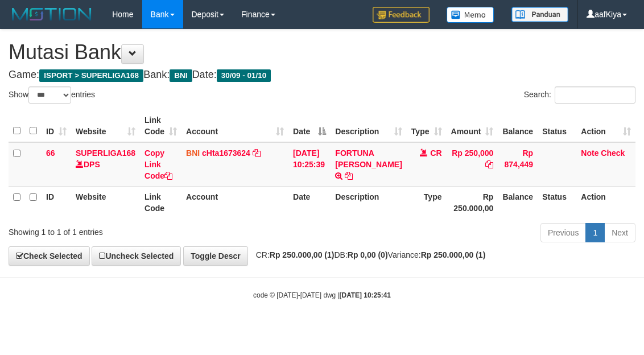  What do you see at coordinates (105, 153) in the screenshot?
I see `a: SUPERLIGA168` at bounding box center [105, 153].